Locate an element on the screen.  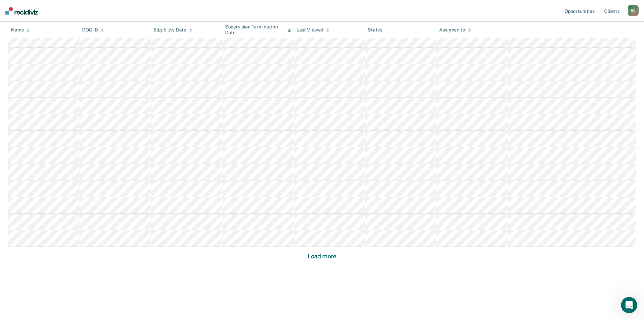
button: BC is located at coordinates (633, 11).